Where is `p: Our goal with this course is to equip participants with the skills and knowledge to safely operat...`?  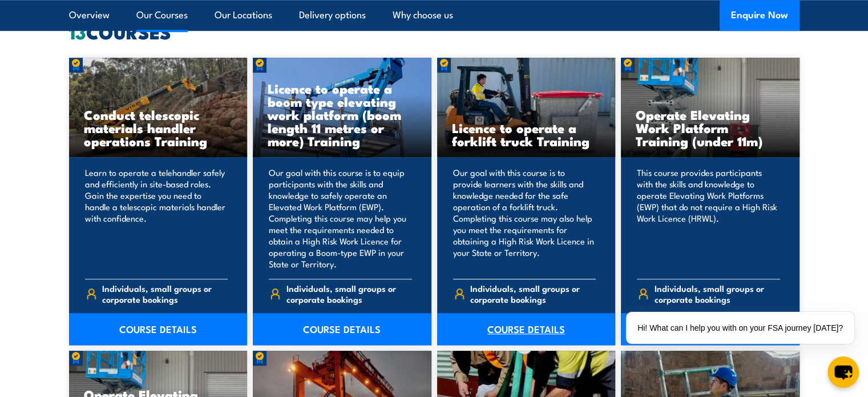
p: Our goal with this course is to equip participants with the skills and knowledge to safely operat... is located at coordinates (340, 218).